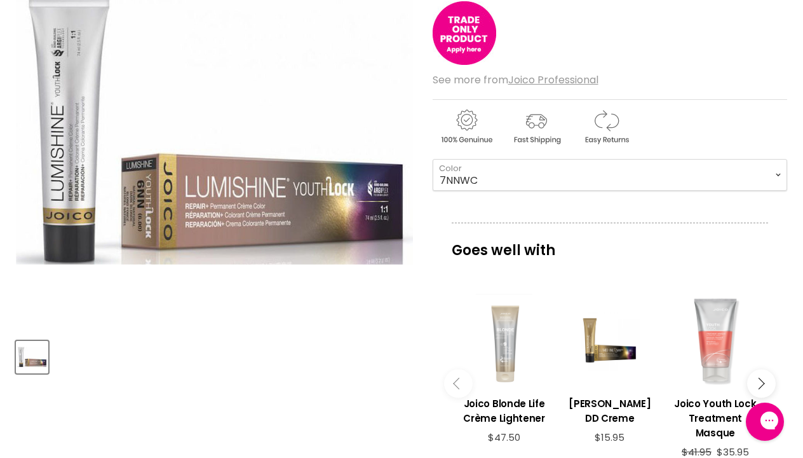  I want to click on button: Open gorgias live chat, so click(25, 24).